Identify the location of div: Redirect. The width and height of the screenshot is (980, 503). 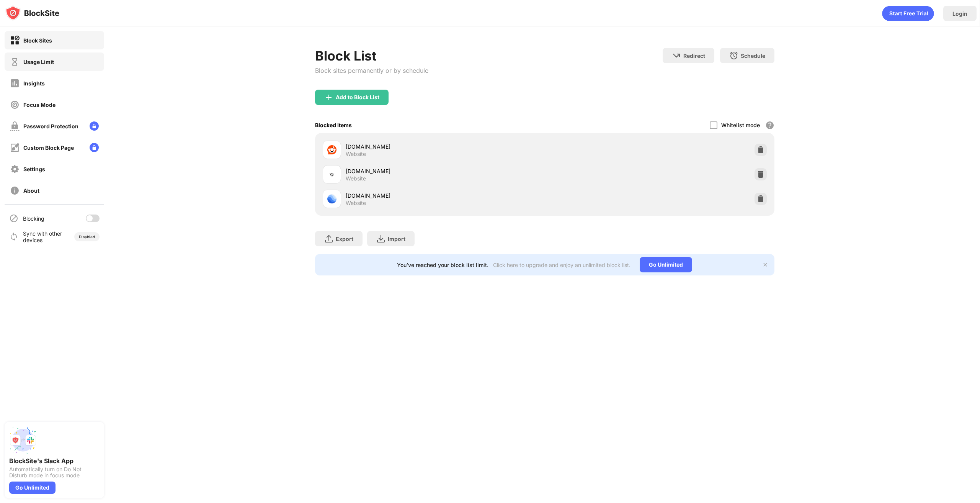
(694, 56).